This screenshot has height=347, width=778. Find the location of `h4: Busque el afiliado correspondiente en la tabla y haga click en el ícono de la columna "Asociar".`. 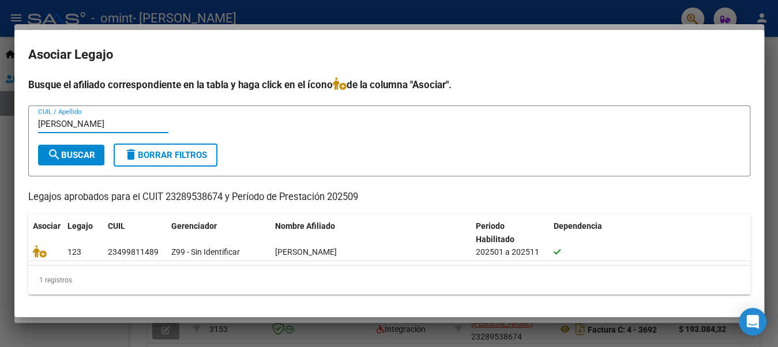

h4: Busque el afiliado correspondiente en la tabla y haga click en el ícono de la columna "Asociar". is located at coordinates (390, 85).